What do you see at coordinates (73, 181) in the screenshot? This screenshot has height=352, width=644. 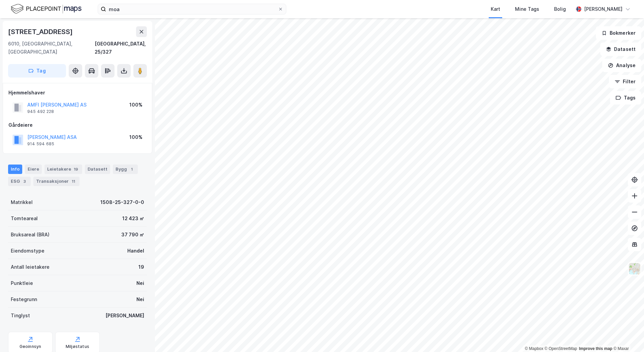 I see `div: 11` at bounding box center [73, 181].